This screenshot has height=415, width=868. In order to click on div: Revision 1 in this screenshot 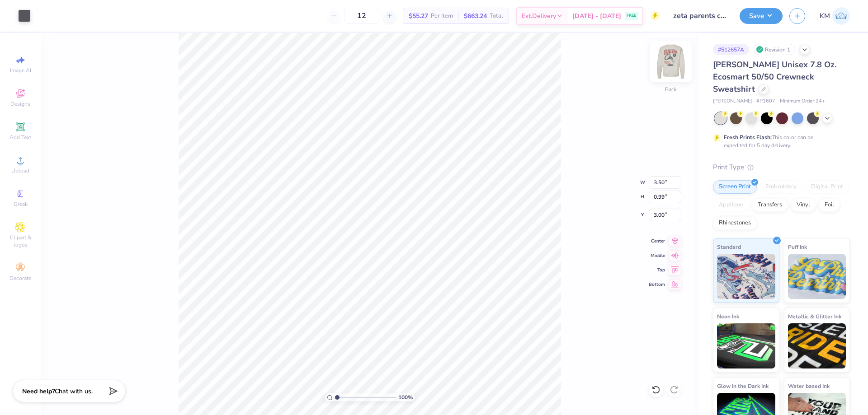, I will do `click(775, 49)`.